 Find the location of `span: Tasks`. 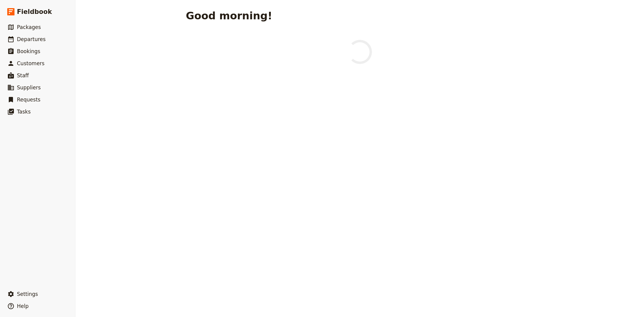

span: Tasks is located at coordinates (24, 112).